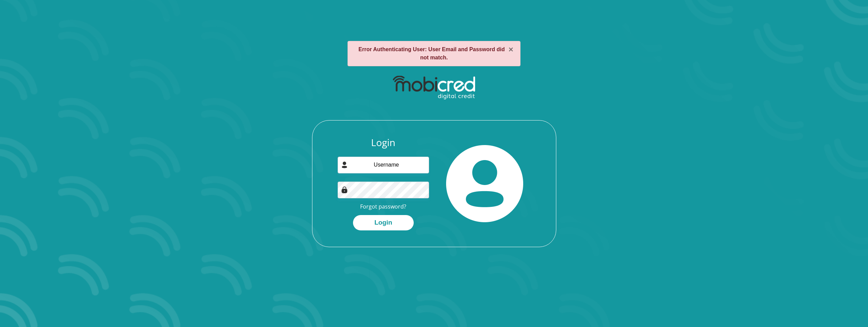 The width and height of the screenshot is (868, 327). What do you see at coordinates (344, 164) in the screenshot?
I see `img: user-icon image` at bounding box center [344, 164].